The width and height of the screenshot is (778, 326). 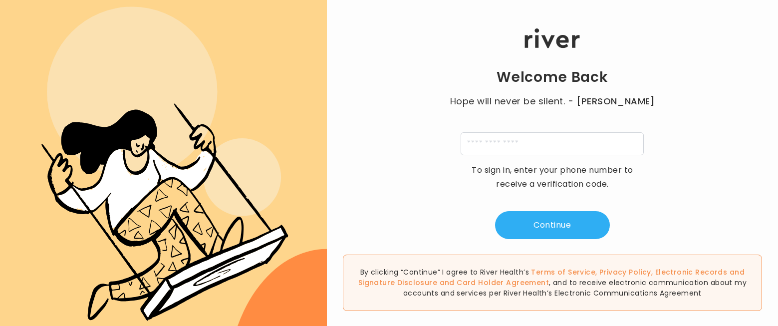 I want to click on a: Electronic Records and Signature Disclosure, so click(x=551, y=277).